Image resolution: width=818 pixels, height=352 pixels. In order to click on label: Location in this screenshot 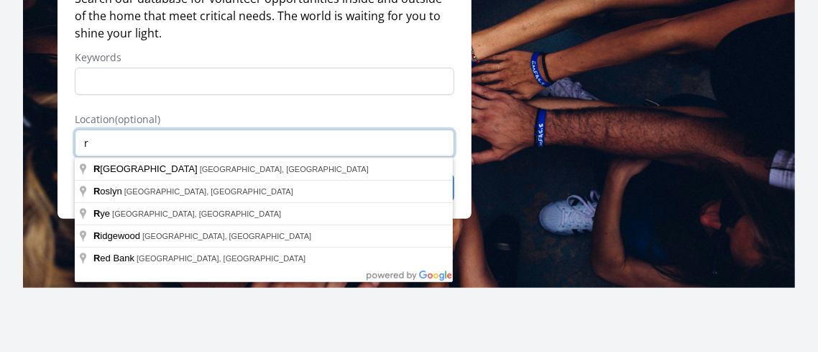, I will do `click(265, 119)`.